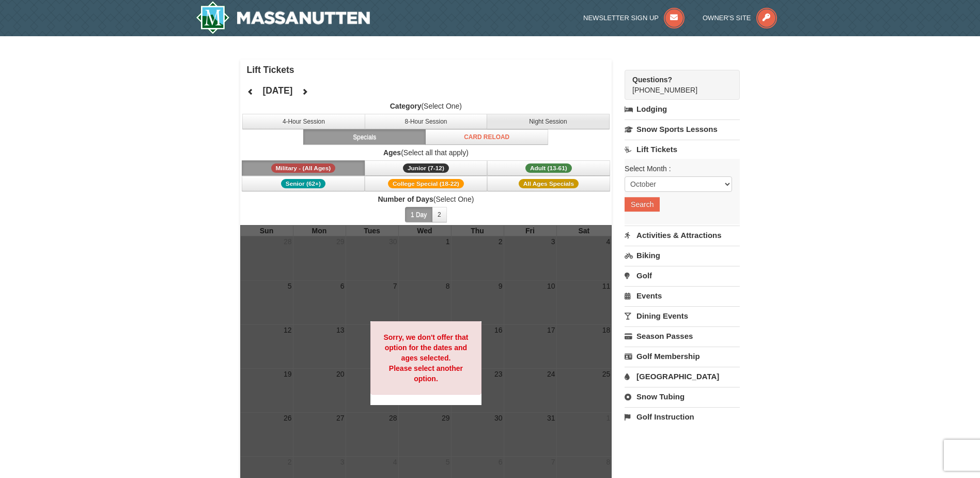 This screenshot has height=478, width=980. I want to click on label: Select Month :, so click(679, 169).